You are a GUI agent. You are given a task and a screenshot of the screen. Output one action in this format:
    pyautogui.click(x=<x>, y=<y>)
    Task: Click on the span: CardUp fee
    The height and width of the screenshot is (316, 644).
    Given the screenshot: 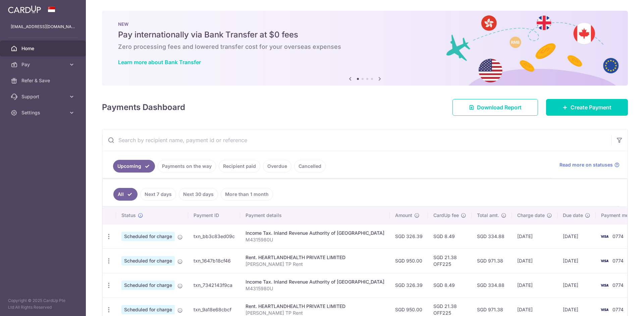 What is the action you would take?
    pyautogui.click(x=446, y=216)
    